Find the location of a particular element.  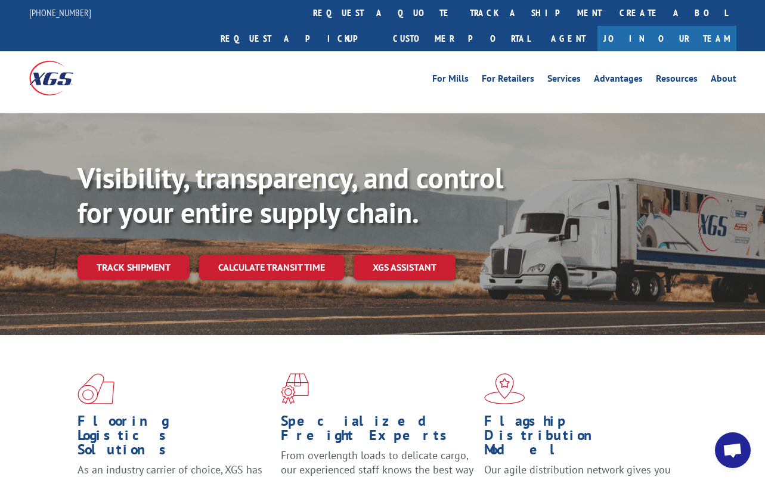

a: Customer Portal is located at coordinates (462, 38).